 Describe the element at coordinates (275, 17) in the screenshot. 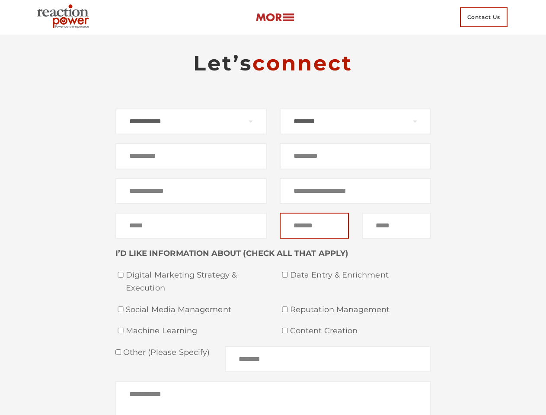

I see `img: more-btn.png` at that location.